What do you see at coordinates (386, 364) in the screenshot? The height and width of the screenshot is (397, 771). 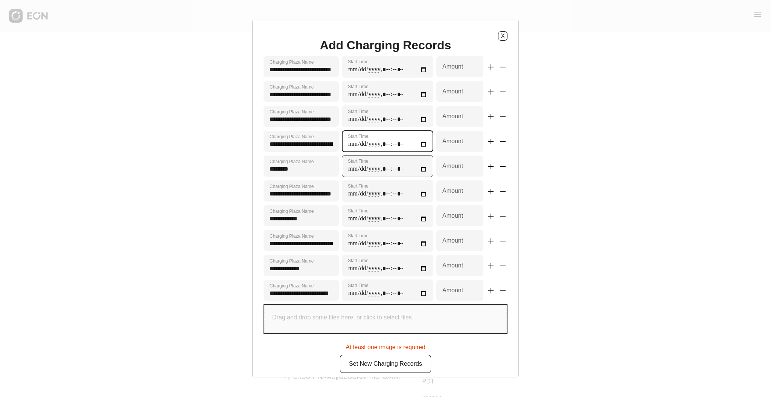 I see `button: Set New Charging Records` at bounding box center [386, 364].